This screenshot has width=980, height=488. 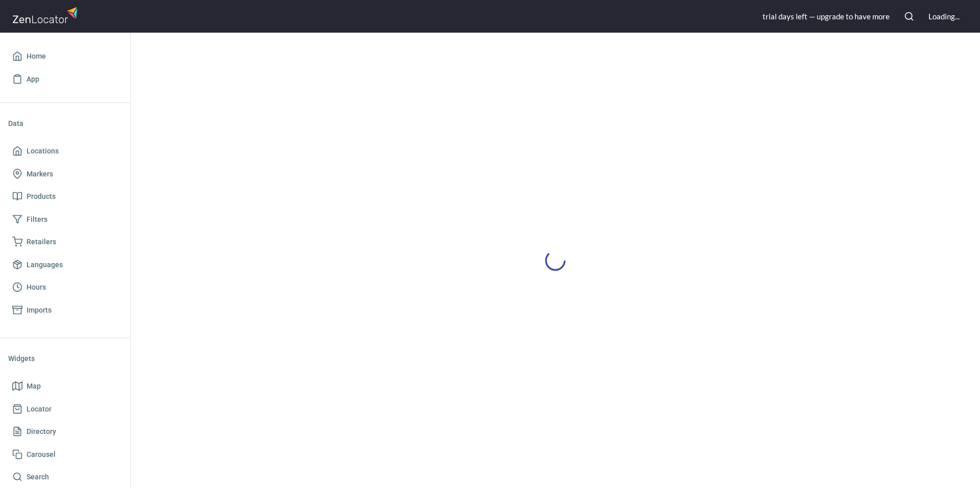 I want to click on span: Products, so click(x=41, y=196).